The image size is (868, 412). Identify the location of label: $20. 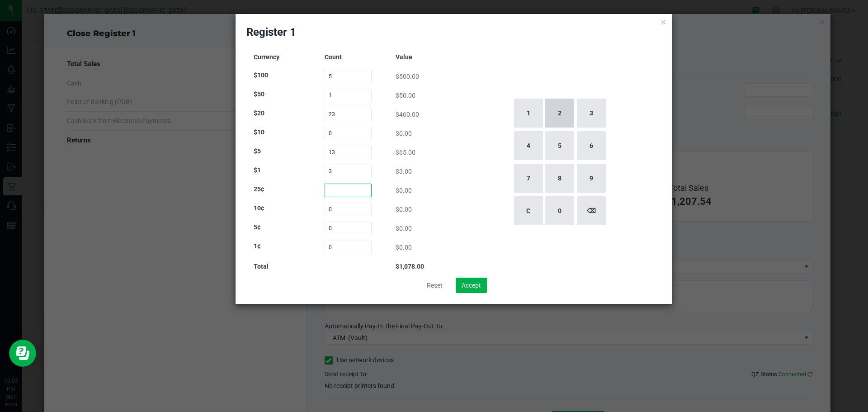
(259, 113).